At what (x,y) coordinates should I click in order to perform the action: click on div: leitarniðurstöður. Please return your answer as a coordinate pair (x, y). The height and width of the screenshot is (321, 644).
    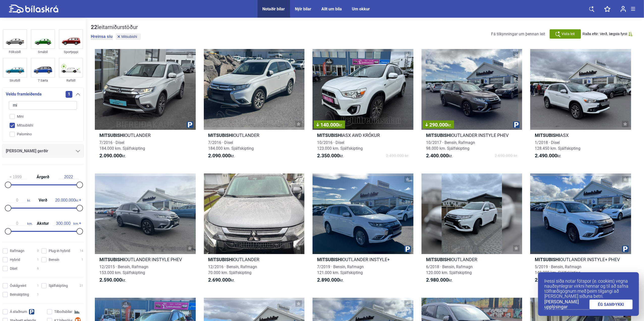
    Looking at the image, I should click on (116, 27).